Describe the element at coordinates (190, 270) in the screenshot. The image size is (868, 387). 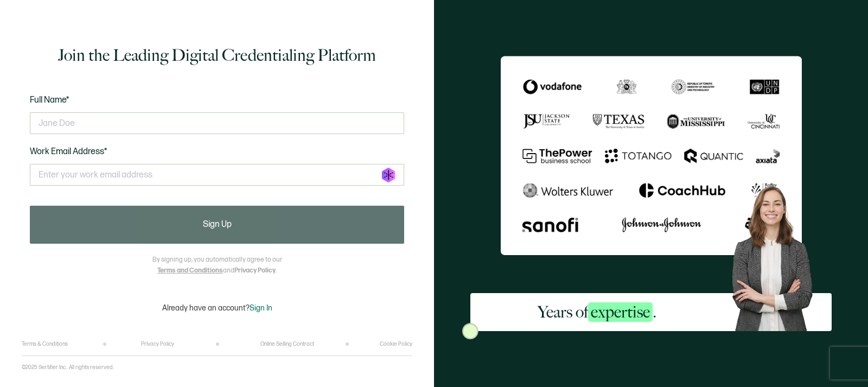
I see `a: Terms and Conditions` at that location.